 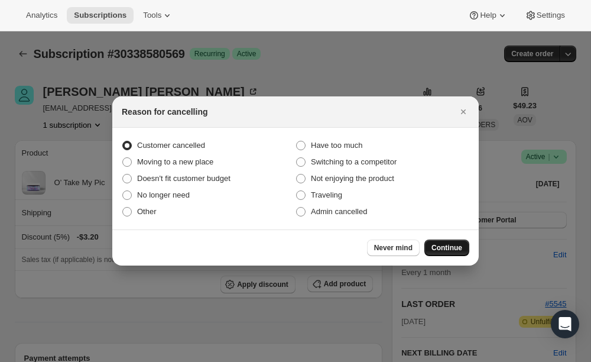 I want to click on span: Traveling, so click(x=326, y=194).